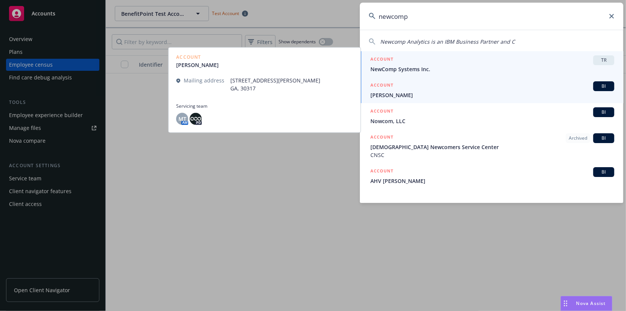  What do you see at coordinates (492, 64) in the screenshot?
I see `a: ACCOUNTTRNewComp Systems Inc.` at bounding box center [492, 64].